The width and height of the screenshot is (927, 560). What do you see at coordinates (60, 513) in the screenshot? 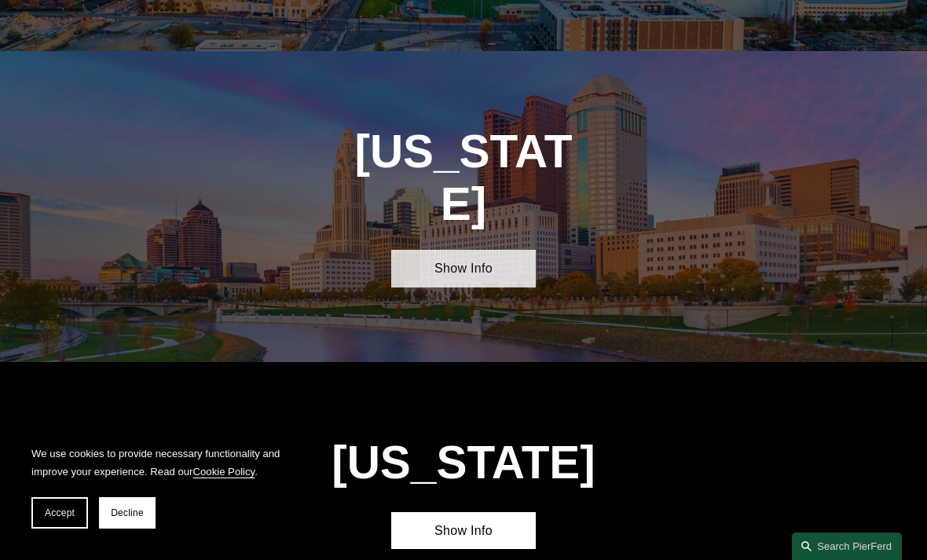
I see `span: Accept` at bounding box center [60, 513].